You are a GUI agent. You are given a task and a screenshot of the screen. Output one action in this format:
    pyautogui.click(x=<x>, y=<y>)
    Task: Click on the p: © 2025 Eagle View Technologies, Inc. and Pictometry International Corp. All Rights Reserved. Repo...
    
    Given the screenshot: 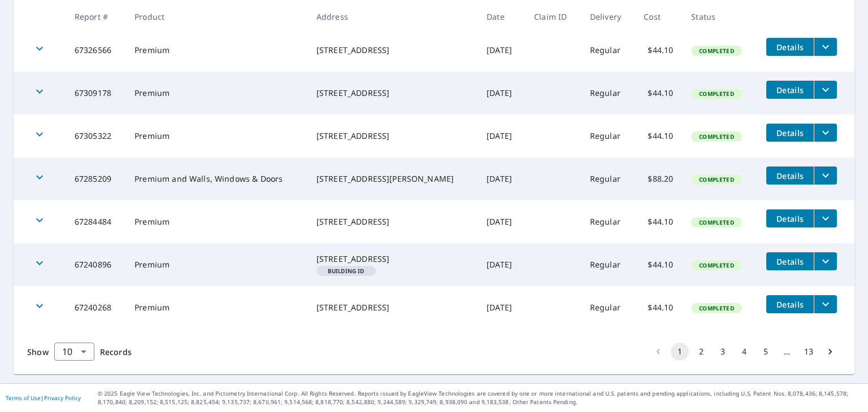 What is the action you would take?
    pyautogui.click(x=480, y=398)
    